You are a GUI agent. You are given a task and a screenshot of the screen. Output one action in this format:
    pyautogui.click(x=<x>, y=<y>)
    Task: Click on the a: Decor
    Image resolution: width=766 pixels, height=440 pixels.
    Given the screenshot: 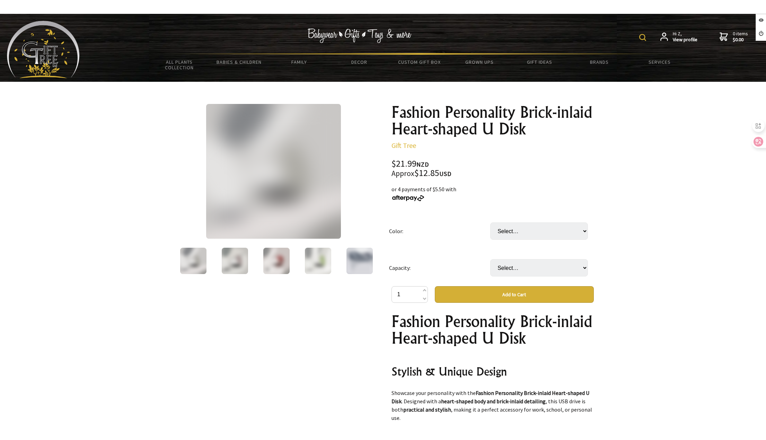 What is the action you would take?
    pyautogui.click(x=359, y=62)
    